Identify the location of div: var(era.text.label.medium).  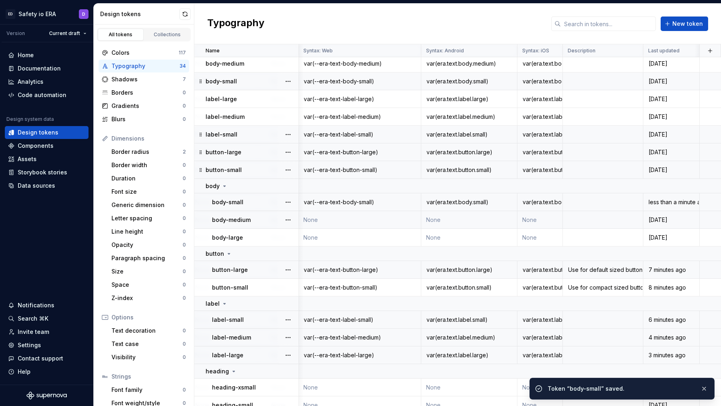
(540, 117).